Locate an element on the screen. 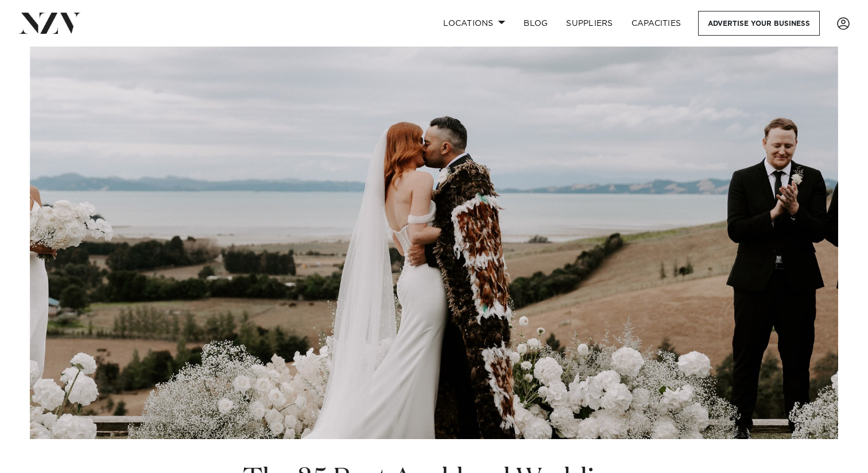  a: BLOG is located at coordinates (535, 23).